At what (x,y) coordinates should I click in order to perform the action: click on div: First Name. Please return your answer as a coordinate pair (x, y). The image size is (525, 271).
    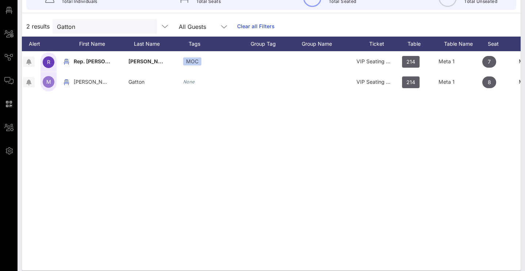
    Looking at the image, I should click on (107, 44).